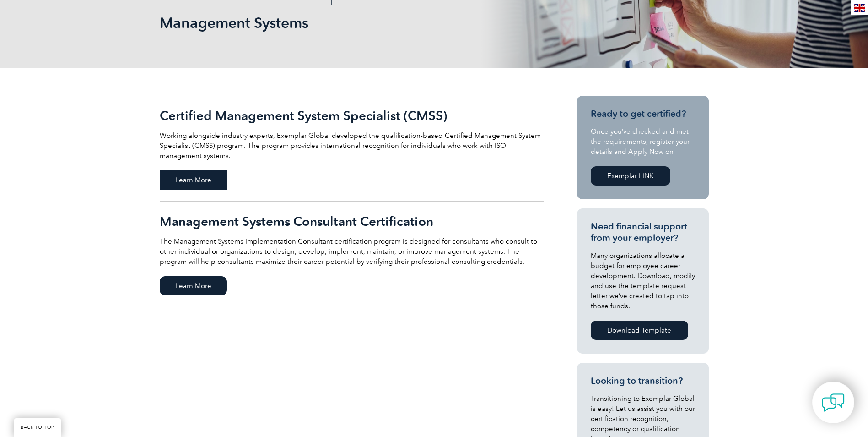  Describe the element at coordinates (630, 176) in the screenshot. I see `a: Exemplar LINK` at that location.